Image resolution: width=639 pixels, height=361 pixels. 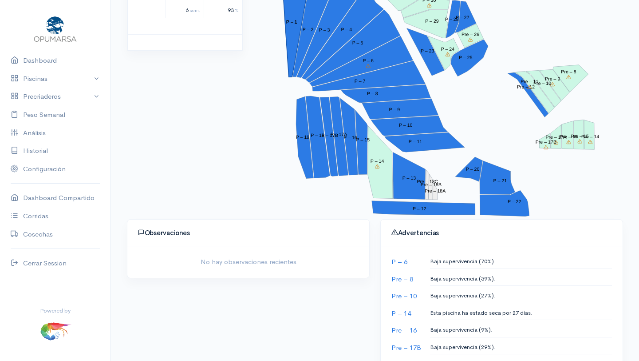 I want to click on a: Pre – 16, so click(x=404, y=330).